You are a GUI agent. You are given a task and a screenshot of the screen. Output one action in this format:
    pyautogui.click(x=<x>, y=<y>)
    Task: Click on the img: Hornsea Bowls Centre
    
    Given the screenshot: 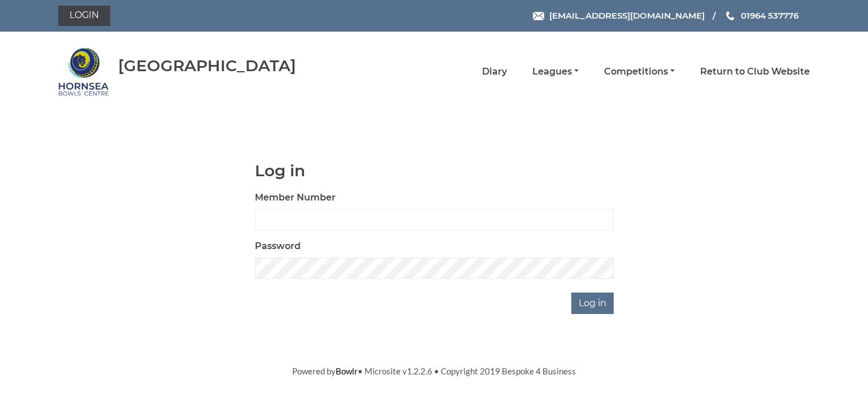 What is the action you would take?
    pyautogui.click(x=84, y=72)
    